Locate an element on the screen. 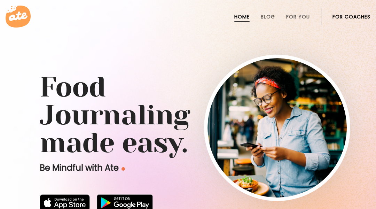 This screenshot has height=209, width=376. a: Blog is located at coordinates (268, 17).